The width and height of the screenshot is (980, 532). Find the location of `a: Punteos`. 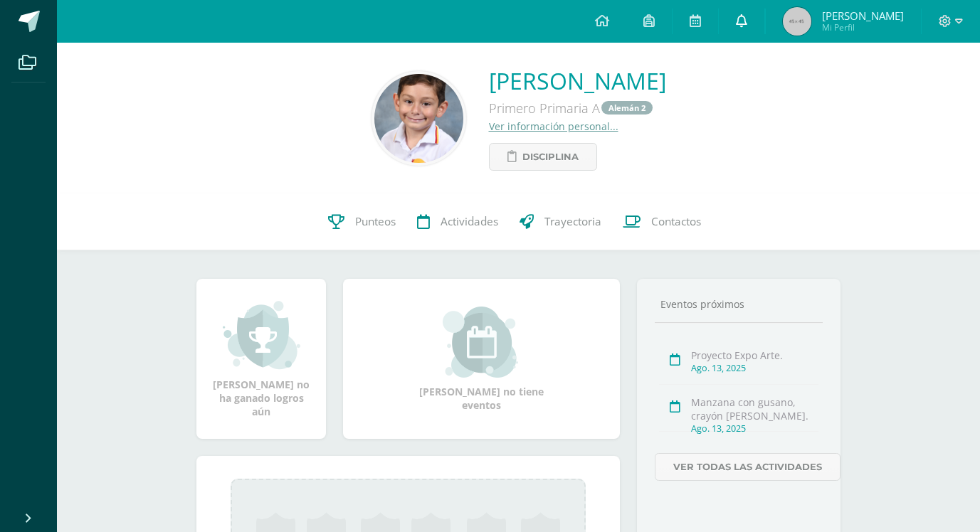

a: Punteos is located at coordinates (361, 222).